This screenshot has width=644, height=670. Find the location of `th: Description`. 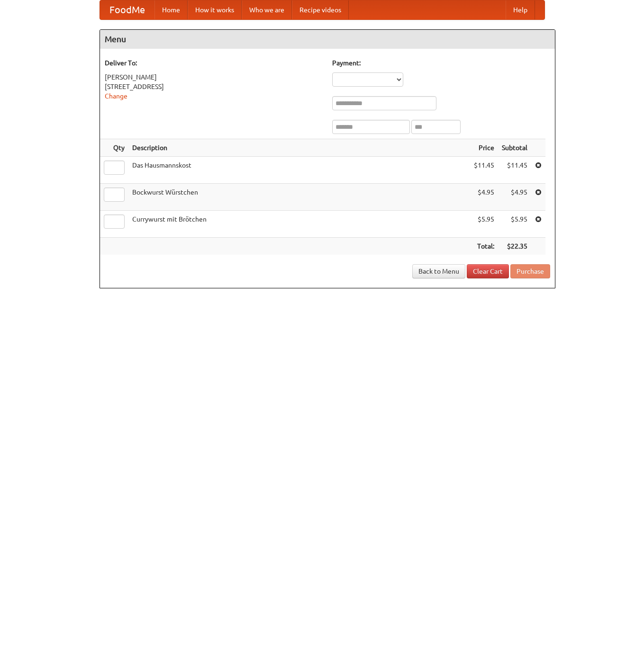

th: Description is located at coordinates (299, 148).